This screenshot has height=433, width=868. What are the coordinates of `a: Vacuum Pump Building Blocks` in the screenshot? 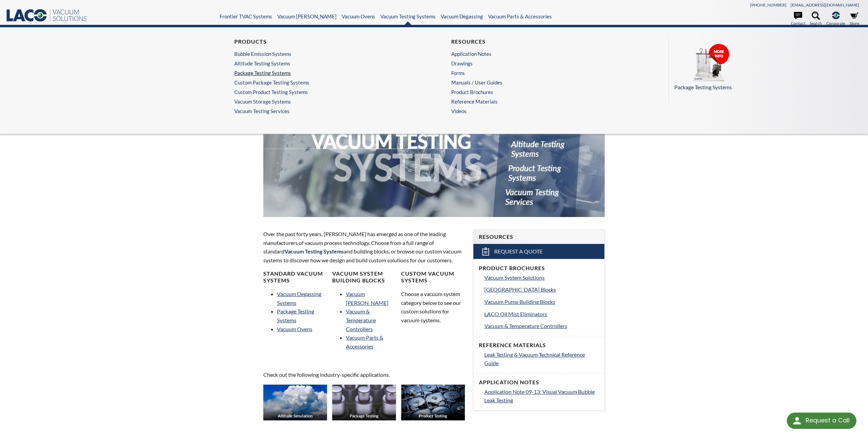 It's located at (542, 302).